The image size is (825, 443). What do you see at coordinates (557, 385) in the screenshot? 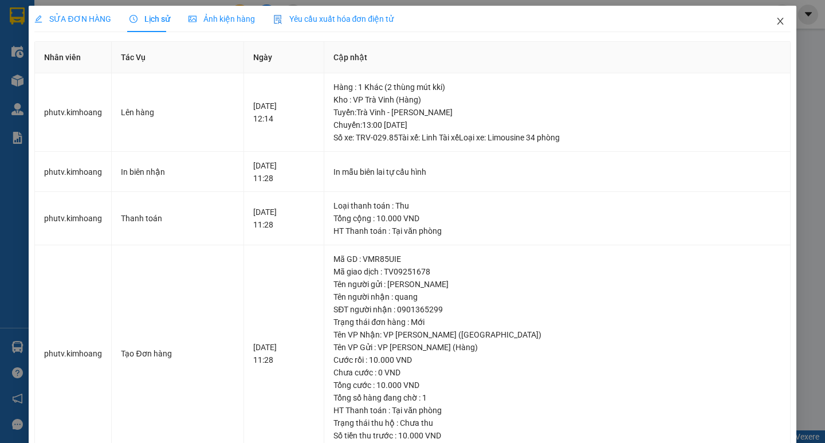
I see `div: Tổng cước : 10.000 VND` at bounding box center [557, 385].